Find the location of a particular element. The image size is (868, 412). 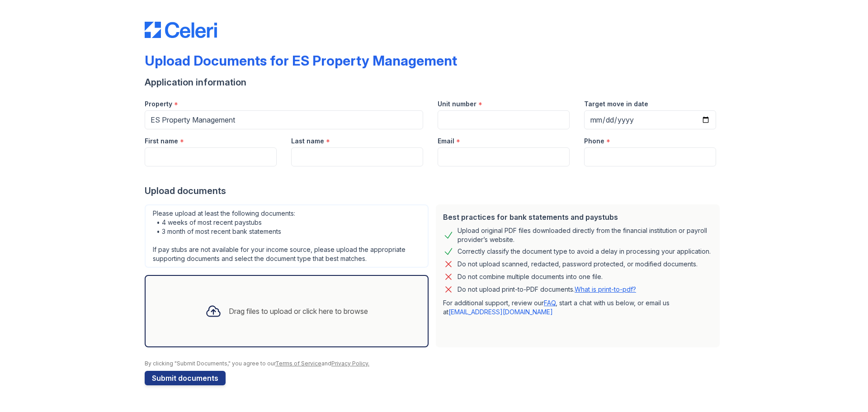

div: Do not upload scanned, redacted, password protected, or modified documents. is located at coordinates (577, 264).